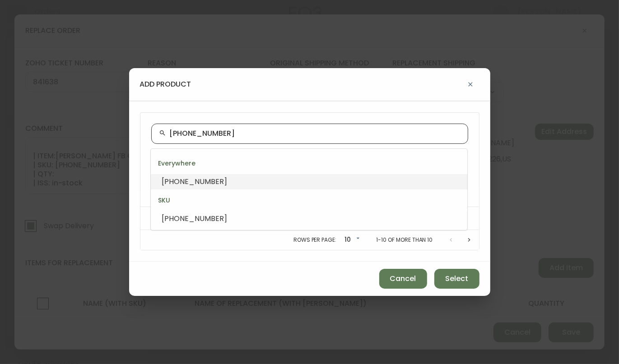 The height and width of the screenshot is (364, 619). I want to click on span: Select, so click(457, 279).